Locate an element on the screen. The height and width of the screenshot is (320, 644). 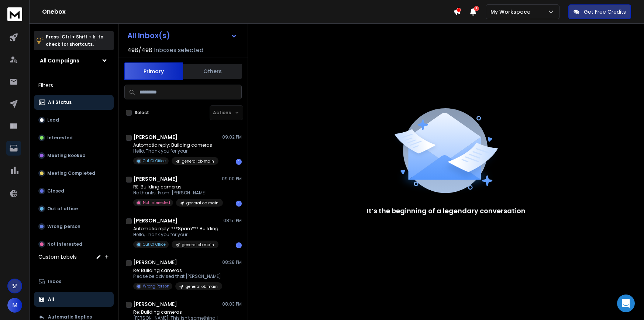
label: Select is located at coordinates (142, 113).